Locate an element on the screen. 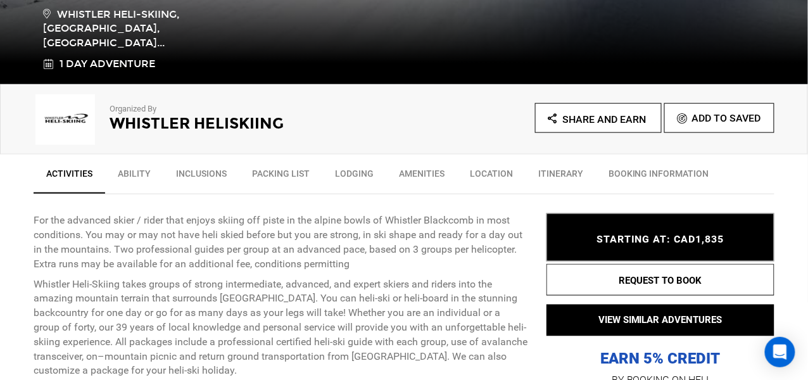 Image resolution: width=808 pixels, height=380 pixels. span: STARTING AT: CAD1,835 is located at coordinates (660, 239).